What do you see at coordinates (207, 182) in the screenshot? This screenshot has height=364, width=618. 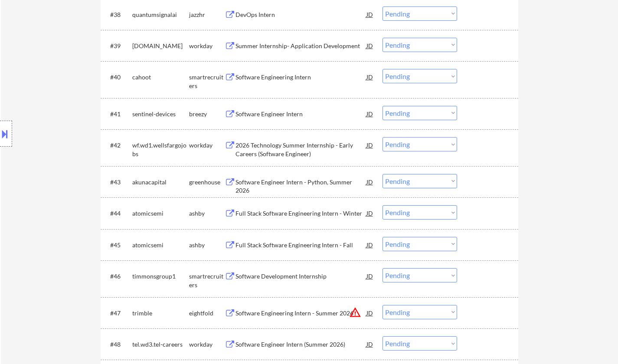 I see `div: greenhouse` at bounding box center [207, 182].